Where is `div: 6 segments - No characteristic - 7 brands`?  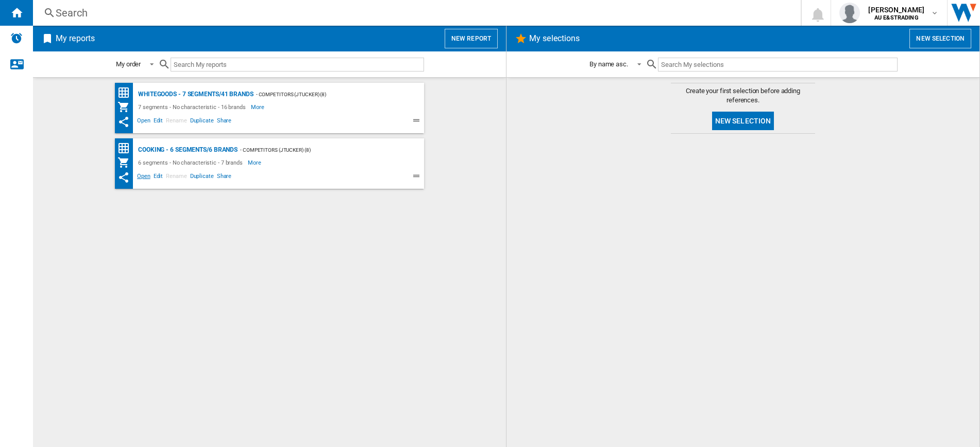 div: 6 segments - No characteristic - 7 brands is located at coordinates (191, 162).